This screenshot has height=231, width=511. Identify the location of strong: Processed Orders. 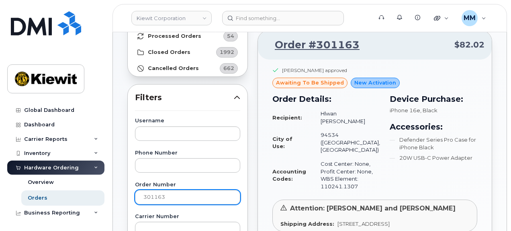
(174, 36).